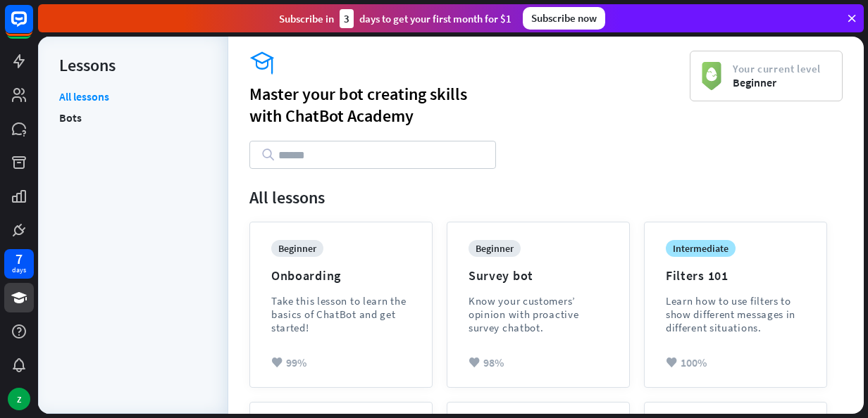  What do you see at coordinates (346, 18) in the screenshot?
I see `div: 3` at bounding box center [346, 18].